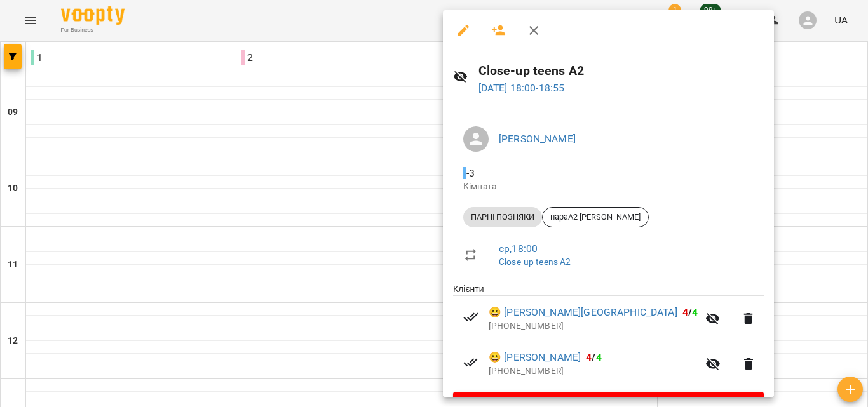 The height and width of the screenshot is (407, 868). Describe the element at coordinates (503, 217) in the screenshot. I see `span: ПАРНІ ПОЗНЯКИ` at that location.